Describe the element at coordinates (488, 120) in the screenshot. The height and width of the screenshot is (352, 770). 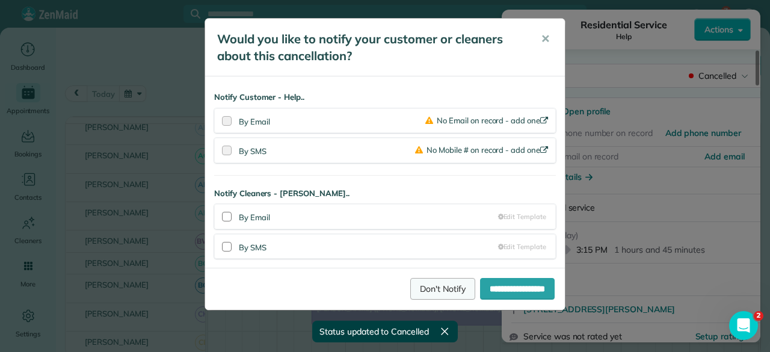
I see `a: No Email on record - add one` at that location.